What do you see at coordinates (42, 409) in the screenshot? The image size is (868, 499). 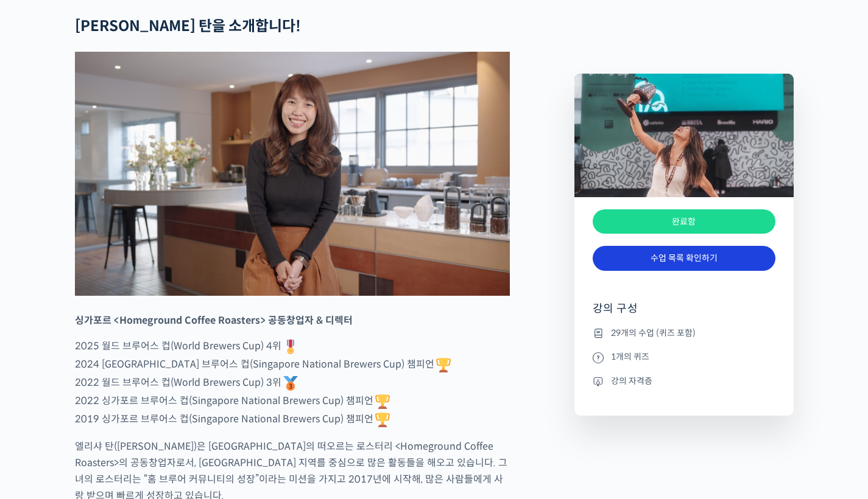 I see `span: 홈` at bounding box center [42, 409].